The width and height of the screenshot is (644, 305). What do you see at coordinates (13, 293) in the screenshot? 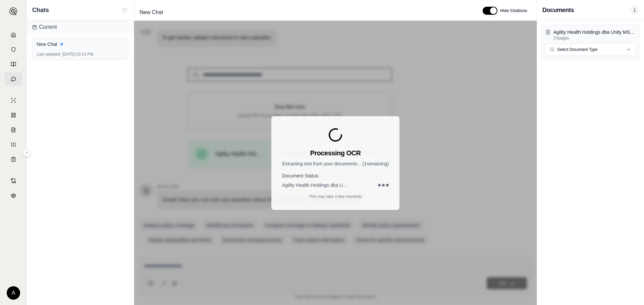
I see `div: A` at bounding box center [13, 293].